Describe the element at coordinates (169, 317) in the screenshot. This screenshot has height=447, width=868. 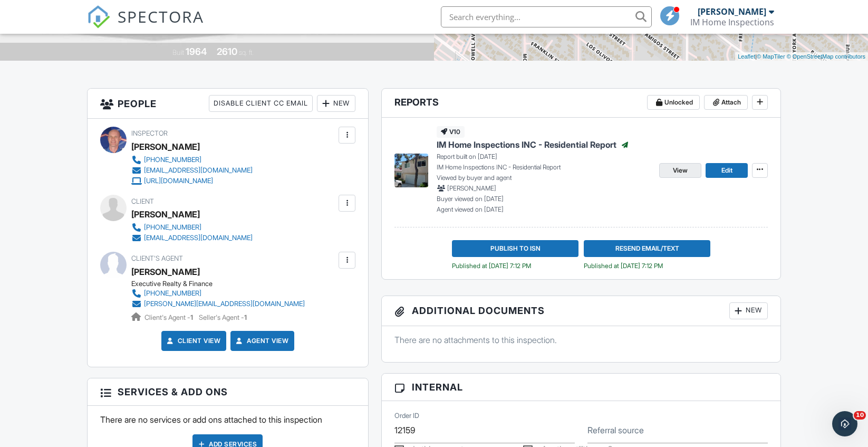
I see `span: Client's Agent -` at that location.